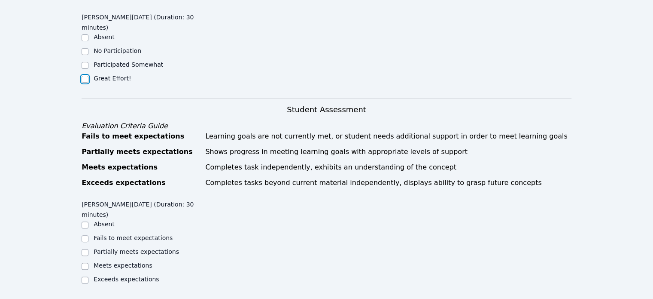  What do you see at coordinates (388, 183) in the screenshot?
I see `div: Completes tasks beyond current material independently, displays ability to grasp future concepts` at bounding box center [388, 183].